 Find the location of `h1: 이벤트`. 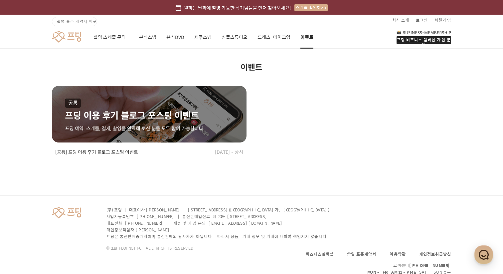

h1: 이벤트 is located at coordinates (252, 67).